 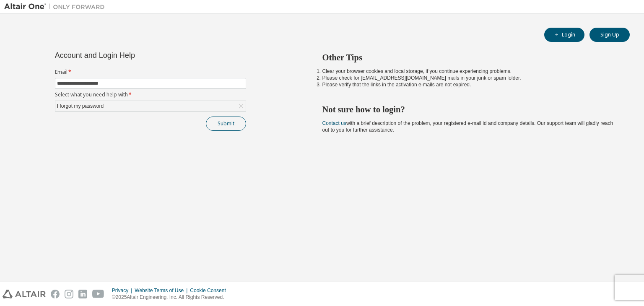 What do you see at coordinates (564, 35) in the screenshot?
I see `button: Login` at bounding box center [564, 35].